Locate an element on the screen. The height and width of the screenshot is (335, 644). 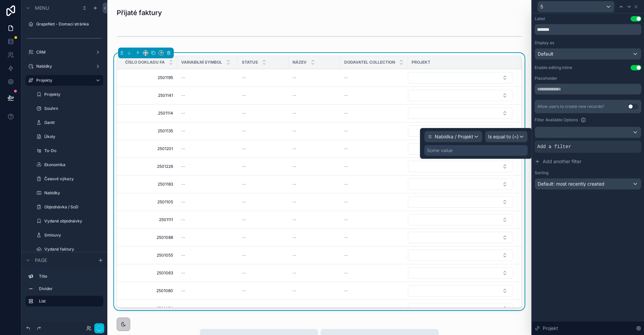
span: Add a filter is located at coordinates (554, 146).